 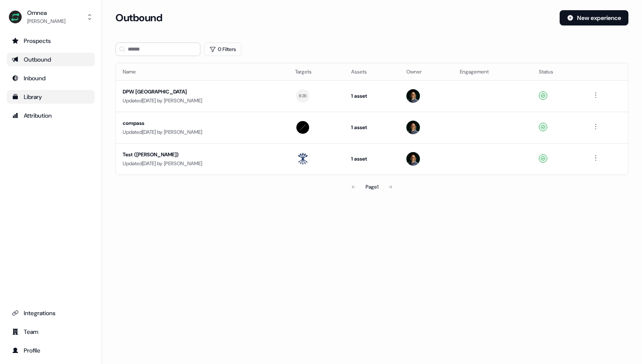 I want to click on th: Targets, so click(x=317, y=72).